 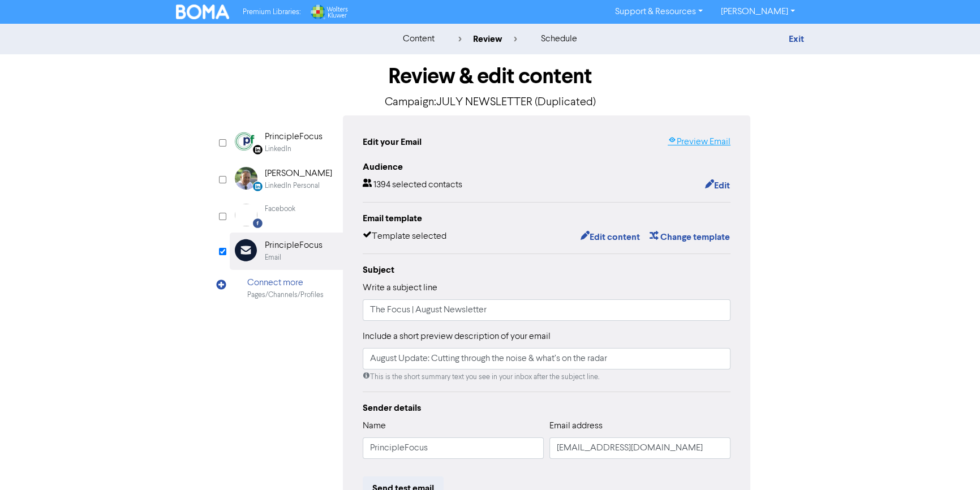 What do you see at coordinates (718, 186) in the screenshot?
I see `button: Edit` at bounding box center [718, 186].